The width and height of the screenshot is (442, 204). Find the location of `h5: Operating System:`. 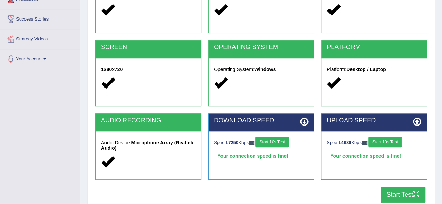

h5: Operating System: is located at coordinates (261, 69).